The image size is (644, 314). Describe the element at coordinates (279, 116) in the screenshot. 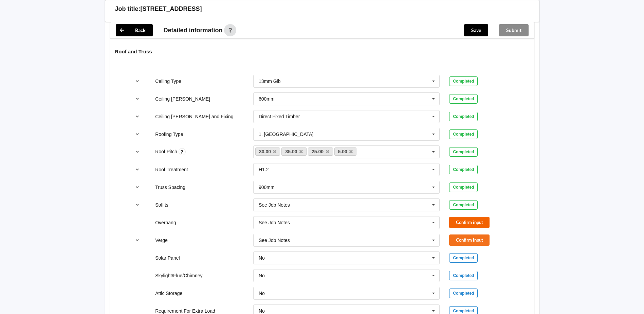

I see `div: Direct Fixed Timber` at that location.